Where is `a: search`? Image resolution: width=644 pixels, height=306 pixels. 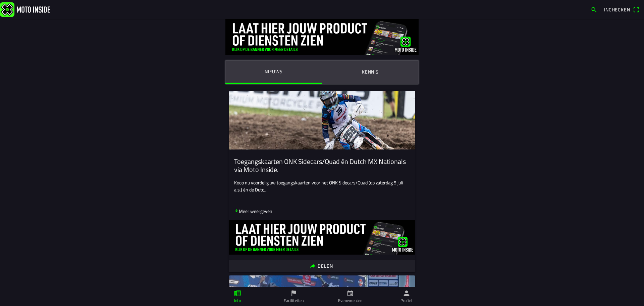 a: search is located at coordinates (595, 10).